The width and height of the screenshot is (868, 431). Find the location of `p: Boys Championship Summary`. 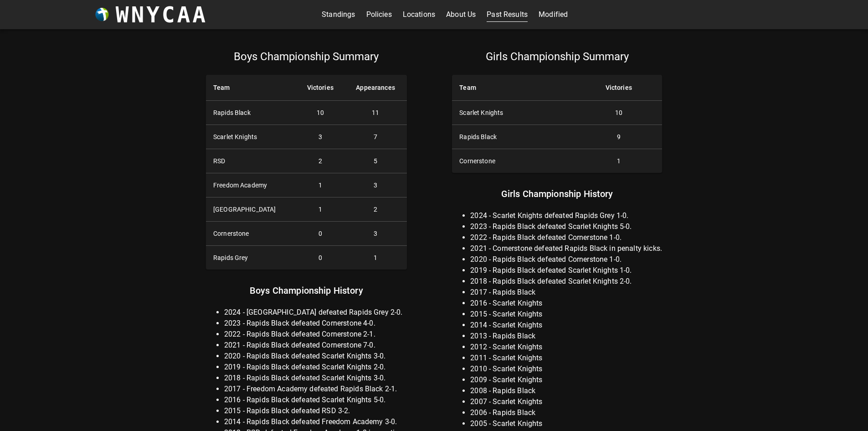

p: Boys Championship Summary is located at coordinates (306, 57).